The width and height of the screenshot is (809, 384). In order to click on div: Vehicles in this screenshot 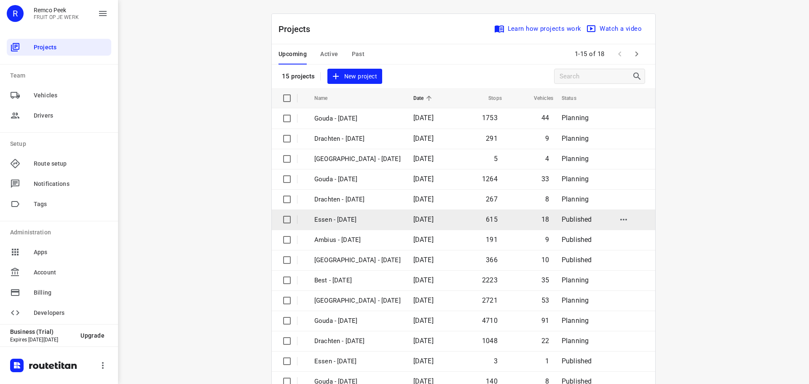, I will do `click(59, 95)`.